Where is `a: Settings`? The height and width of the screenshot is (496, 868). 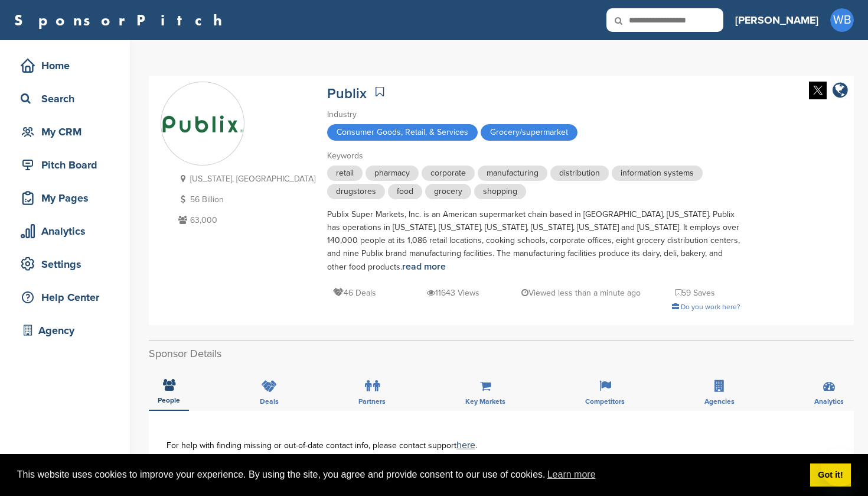 a: Settings is located at coordinates (65, 264).